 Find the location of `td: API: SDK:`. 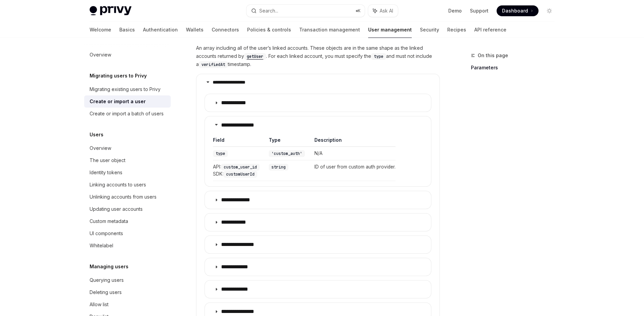

td: API: SDK: is located at coordinates (239, 170).